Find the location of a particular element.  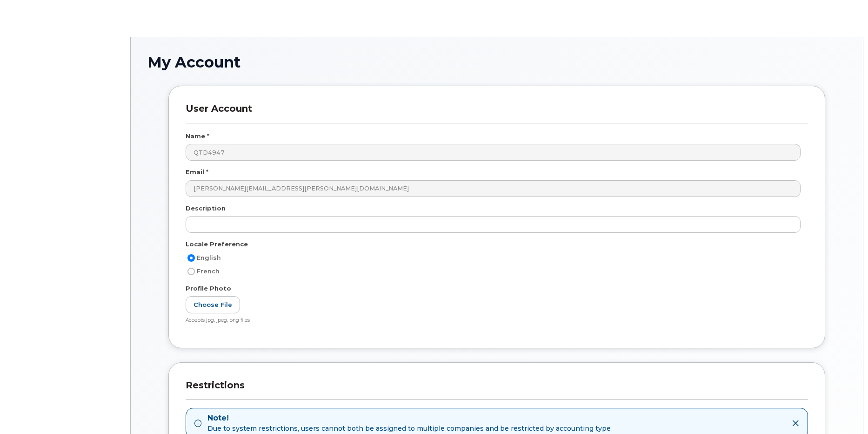

input: English is located at coordinates (191, 258).